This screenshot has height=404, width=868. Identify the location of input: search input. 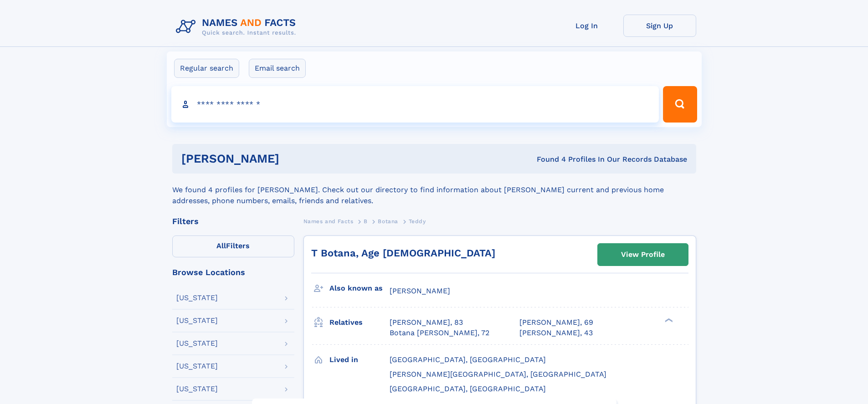
(415, 104).